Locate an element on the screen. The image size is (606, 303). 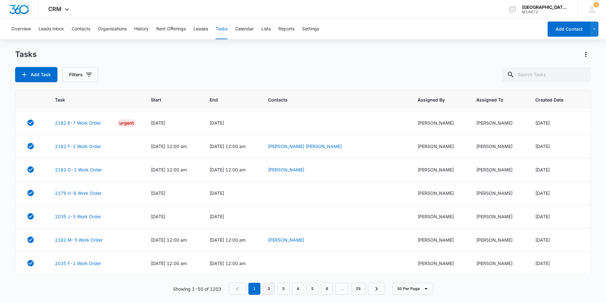
a: Page 3 is located at coordinates (284, 288).